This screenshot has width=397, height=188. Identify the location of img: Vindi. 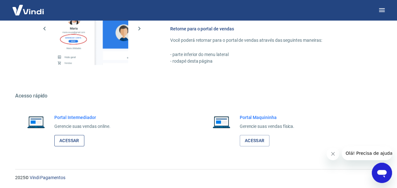
(28, 10).